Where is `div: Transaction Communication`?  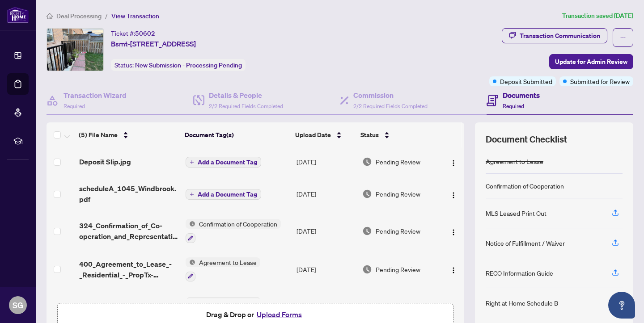 div: Transaction Communication is located at coordinates (560, 36).